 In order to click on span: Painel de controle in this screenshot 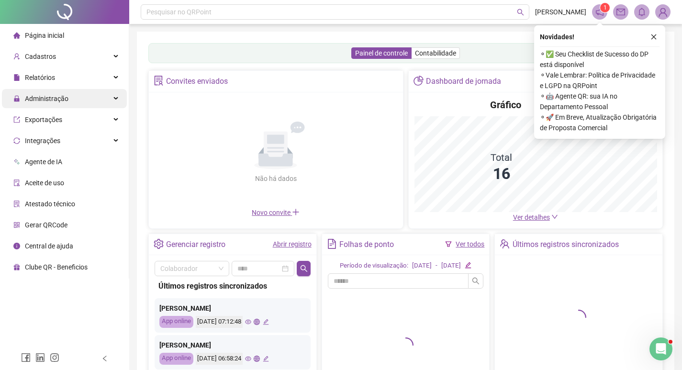, I will do `click(382, 53)`.